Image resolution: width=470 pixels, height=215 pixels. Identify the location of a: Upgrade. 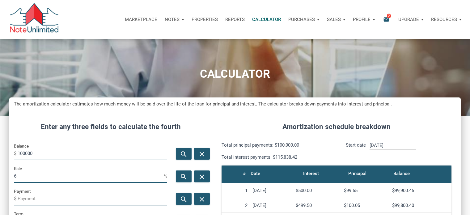
(411, 19).